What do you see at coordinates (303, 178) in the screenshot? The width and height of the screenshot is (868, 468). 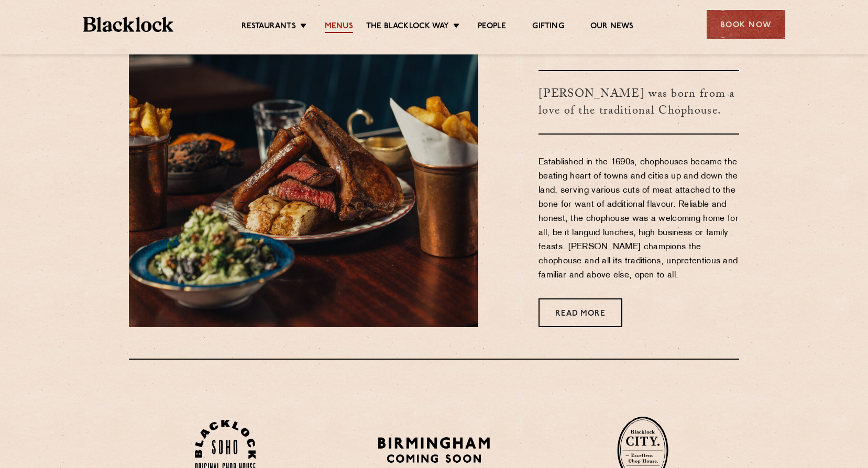 I see `img: May25-Blacklock-AllIn-00417-scaled-e1752246198448.jpg` at bounding box center [303, 178].